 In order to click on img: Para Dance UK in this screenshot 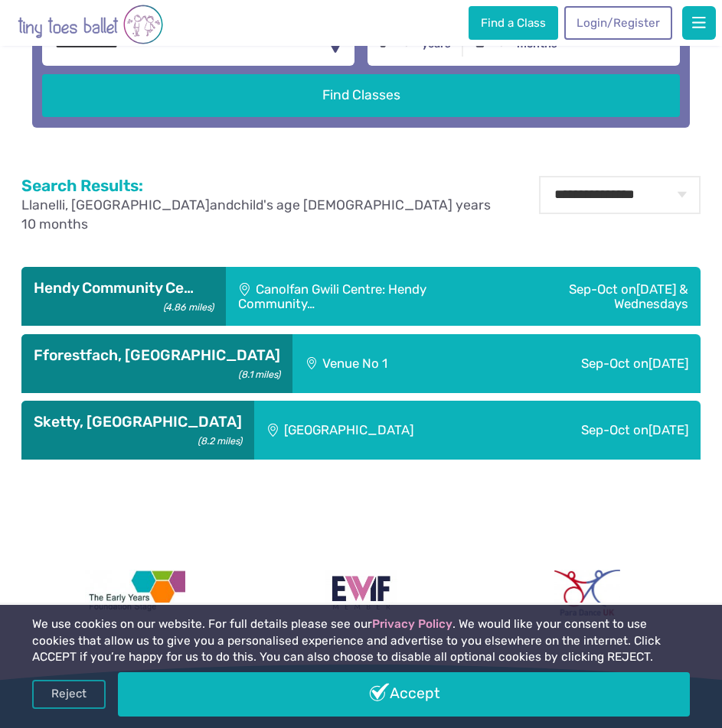, I will do `click(587, 593)`.